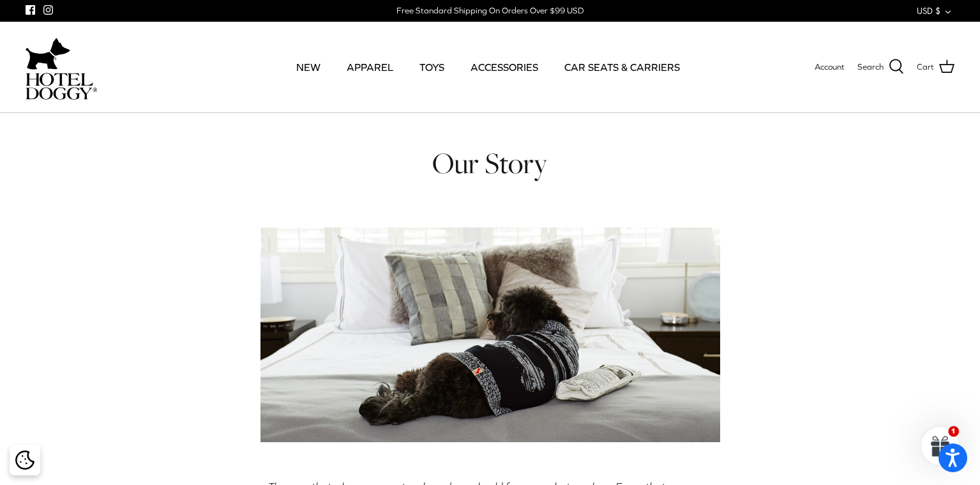 The image size is (980, 485). What do you see at coordinates (25, 460) in the screenshot?
I see `img: Cookie policy` at bounding box center [25, 460].